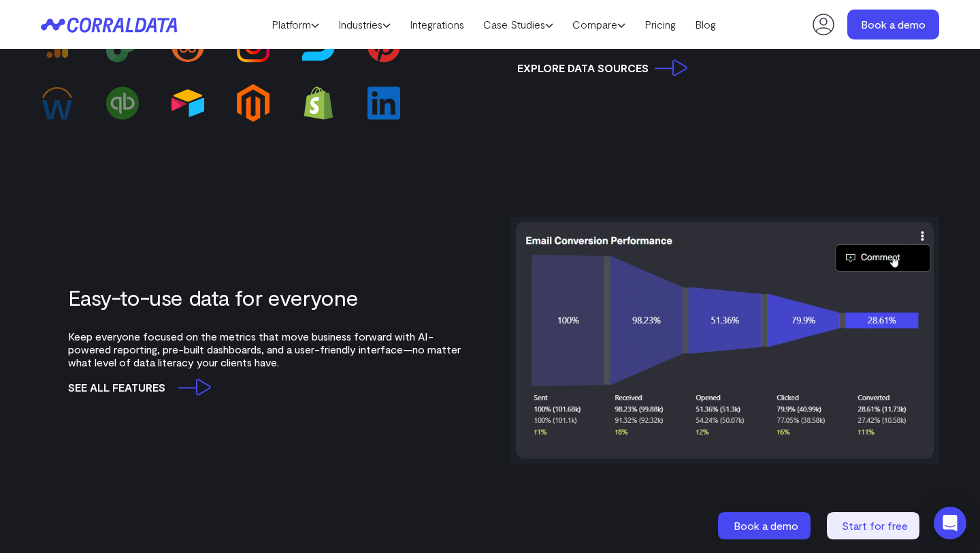 Image resolution: width=980 pixels, height=553 pixels. Describe the element at coordinates (518, 25) in the screenshot. I see `a: Case Studies` at that location.